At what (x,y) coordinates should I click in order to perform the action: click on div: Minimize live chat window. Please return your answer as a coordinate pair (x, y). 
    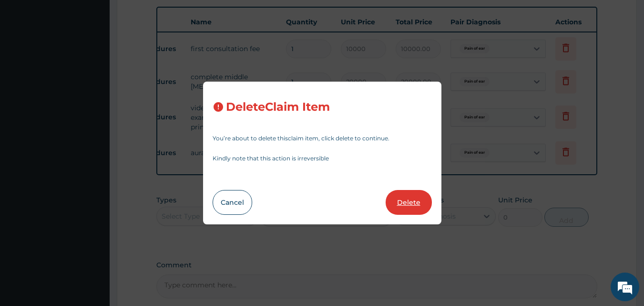
    Looking at the image, I should click on (168, 16).